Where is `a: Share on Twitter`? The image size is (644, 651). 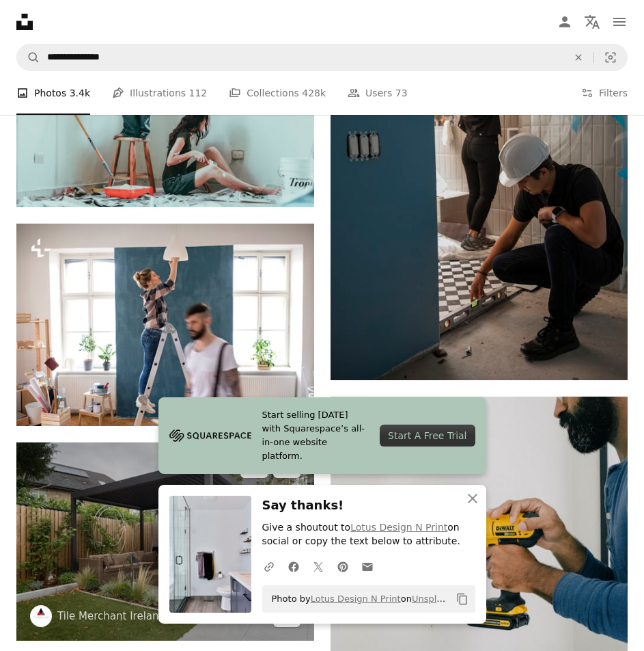 a: Share on Twitter is located at coordinates (319, 566).